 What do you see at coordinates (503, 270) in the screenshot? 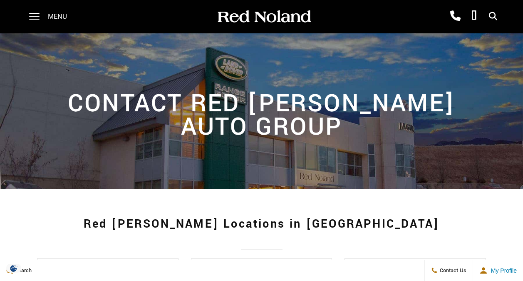
I see `span: My Profile` at bounding box center [503, 270].